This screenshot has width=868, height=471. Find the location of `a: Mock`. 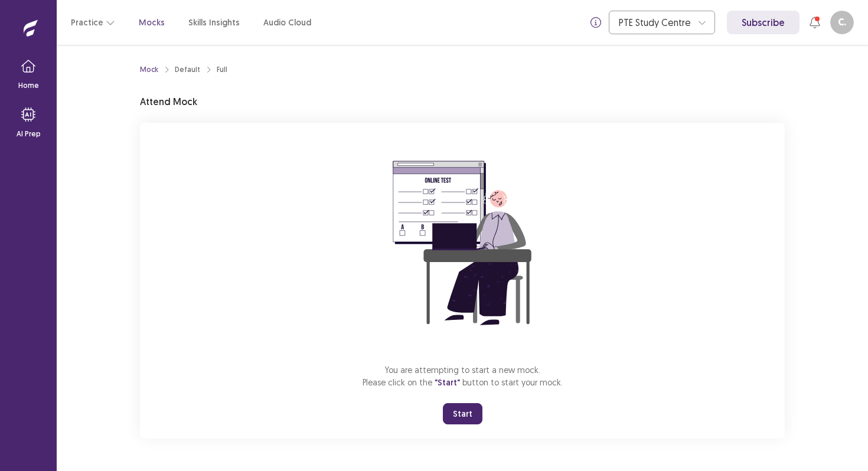

a: Mock is located at coordinates (149, 69).